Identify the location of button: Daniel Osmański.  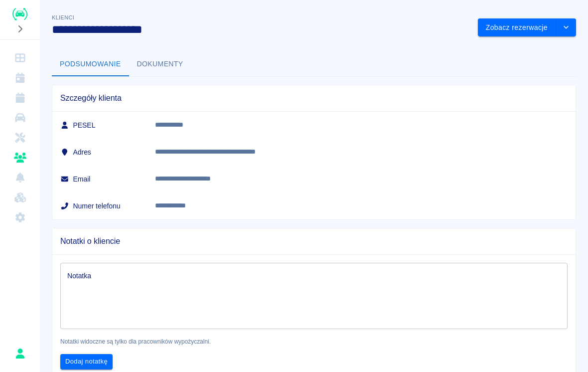
(20, 353).